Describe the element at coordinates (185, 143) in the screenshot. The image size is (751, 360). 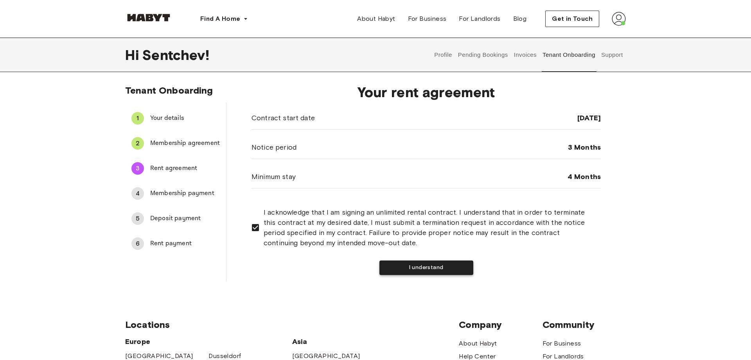
I see `span: Membership agreement` at that location.